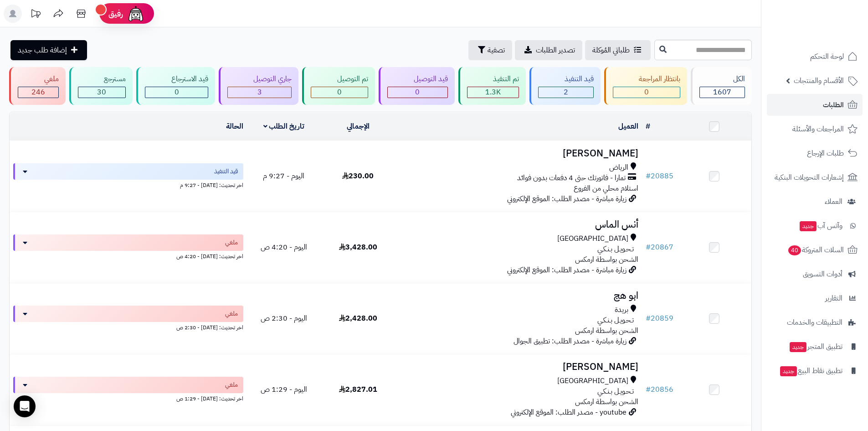  What do you see at coordinates (722, 92) in the screenshot?
I see `span: 1607` at bounding box center [722, 92].